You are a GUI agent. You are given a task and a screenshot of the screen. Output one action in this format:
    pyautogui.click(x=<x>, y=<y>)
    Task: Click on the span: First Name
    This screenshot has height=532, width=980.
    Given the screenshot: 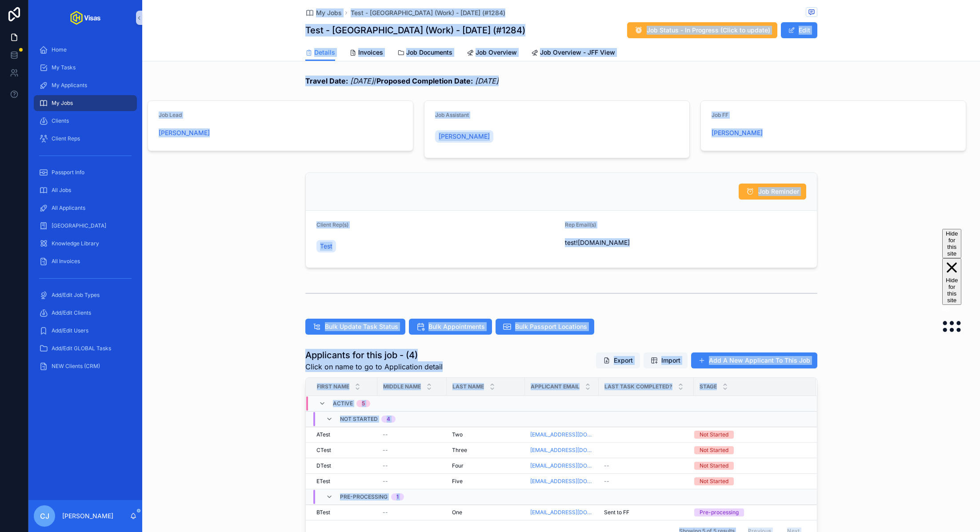 What is the action you would take?
    pyautogui.click(x=333, y=387)
    